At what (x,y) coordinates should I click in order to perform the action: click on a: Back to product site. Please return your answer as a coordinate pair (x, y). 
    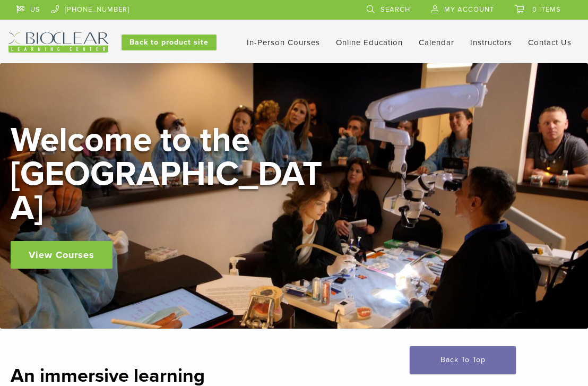
    Looking at the image, I should click on (169, 42).